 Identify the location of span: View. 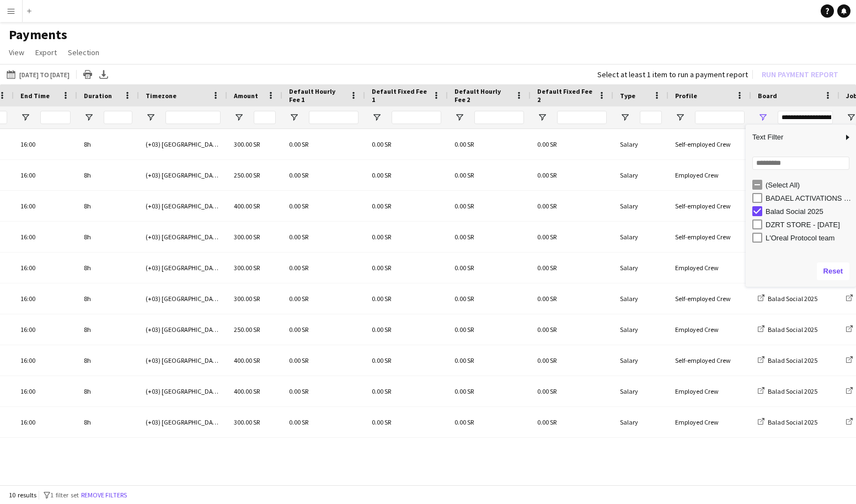
(17, 53).